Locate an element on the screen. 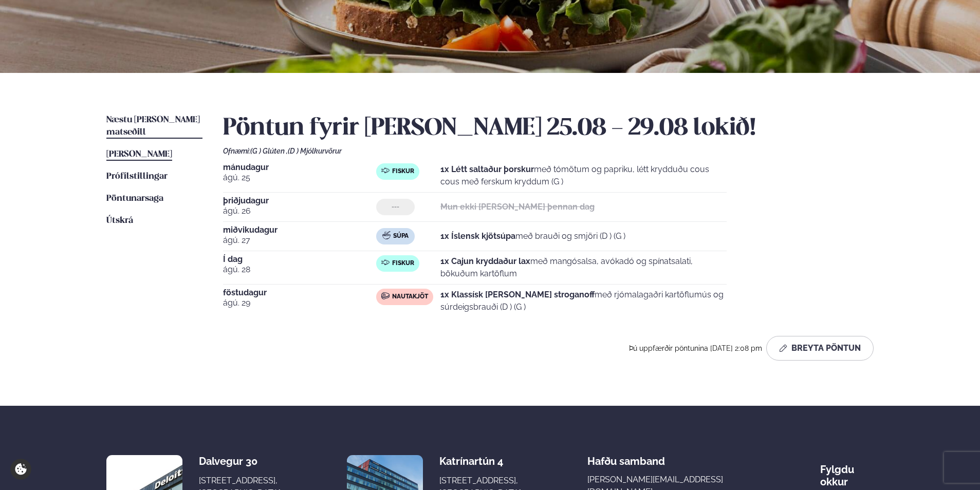 The width and height of the screenshot is (980, 490). div: Fylgdu okkur is located at coordinates (847, 471).